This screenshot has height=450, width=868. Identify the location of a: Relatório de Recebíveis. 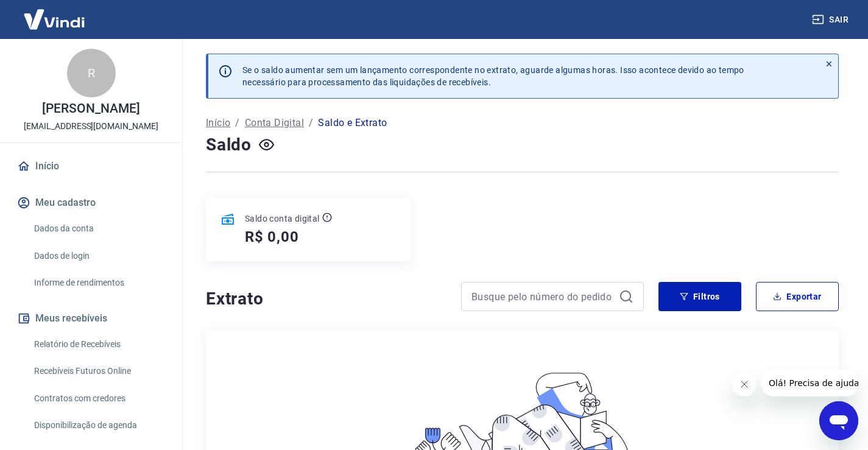
(98, 344).